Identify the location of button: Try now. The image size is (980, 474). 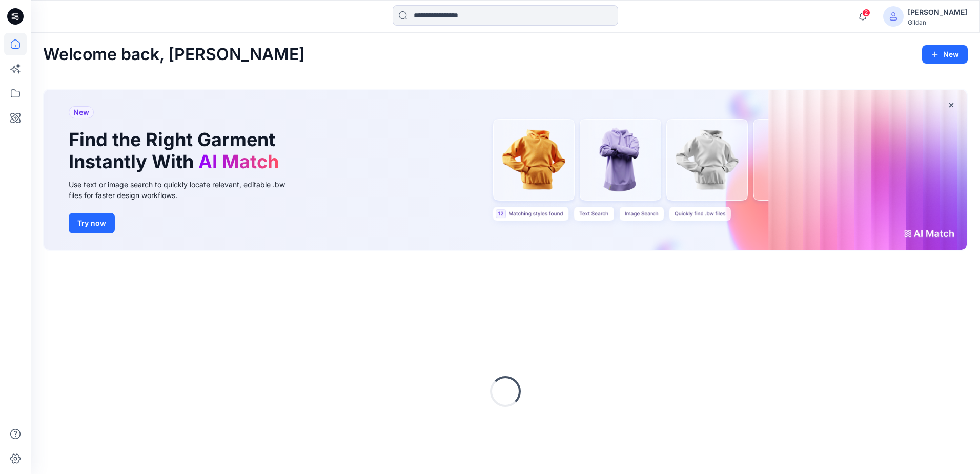
(92, 223).